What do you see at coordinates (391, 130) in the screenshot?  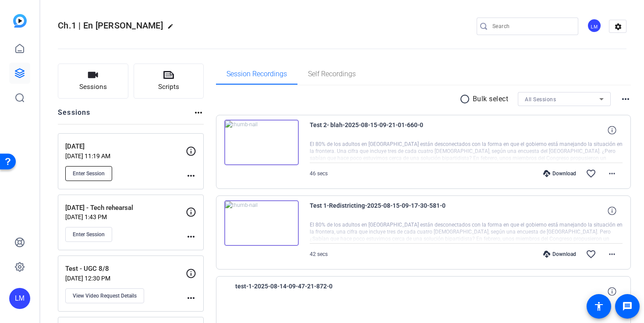 I see `span: Test 2- blah-2025-08-15-09-21-01-660-0` at bounding box center [391, 130].